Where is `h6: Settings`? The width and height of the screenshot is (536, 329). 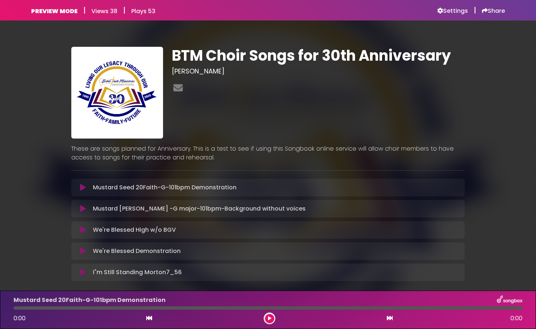
h6: Settings is located at coordinates (453, 11).